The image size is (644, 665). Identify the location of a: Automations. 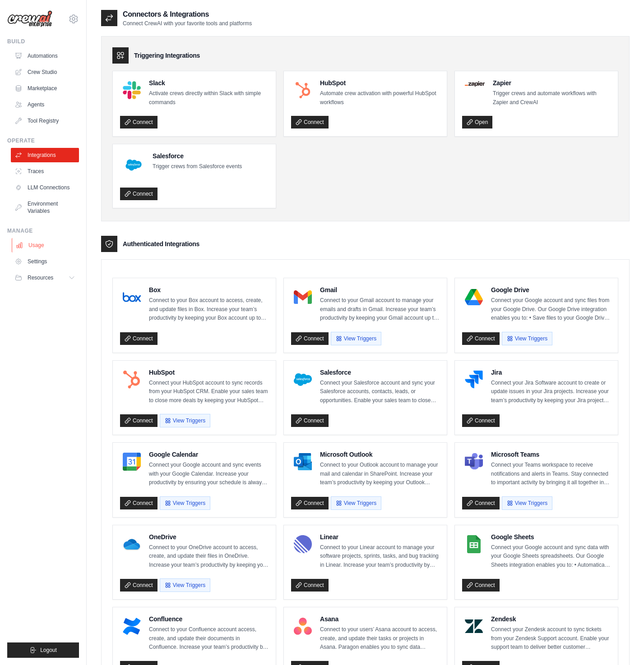
(45, 56).